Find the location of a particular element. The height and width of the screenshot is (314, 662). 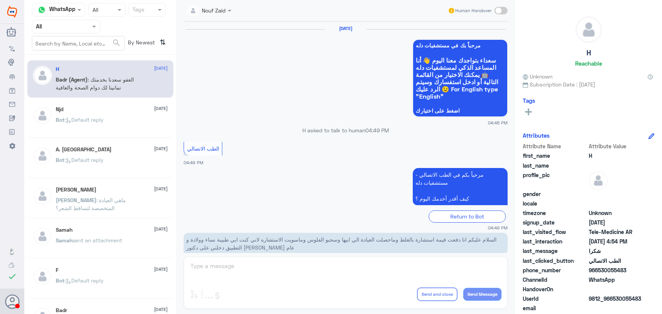

span: 04:48 PM is located at coordinates (497, 122).